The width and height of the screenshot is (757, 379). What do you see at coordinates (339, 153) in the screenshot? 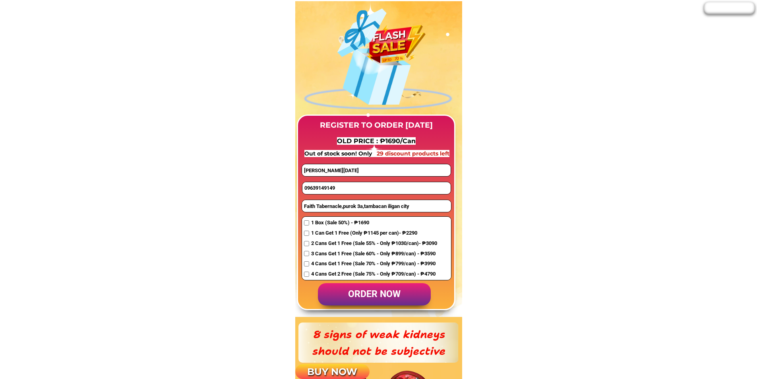
I see `span: Out of stock soon! Only` at bounding box center [339, 153].